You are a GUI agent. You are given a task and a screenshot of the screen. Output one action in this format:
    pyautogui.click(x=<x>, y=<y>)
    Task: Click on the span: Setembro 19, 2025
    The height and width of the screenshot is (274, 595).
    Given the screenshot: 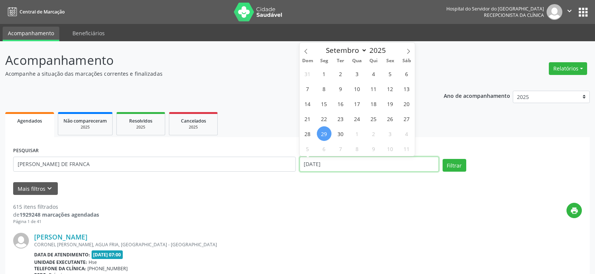 What is the action you would take?
    pyautogui.click(x=390, y=104)
    